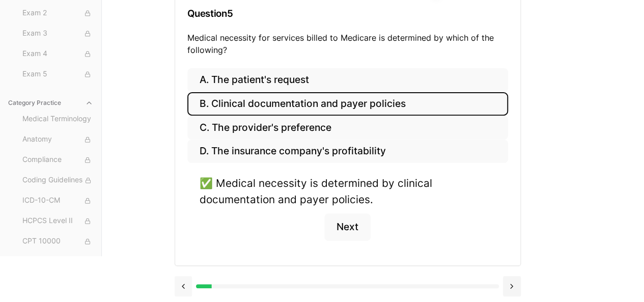 This screenshot has width=644, height=302. What do you see at coordinates (57, 34) in the screenshot?
I see `span: Exam 3` at bounding box center [57, 34].